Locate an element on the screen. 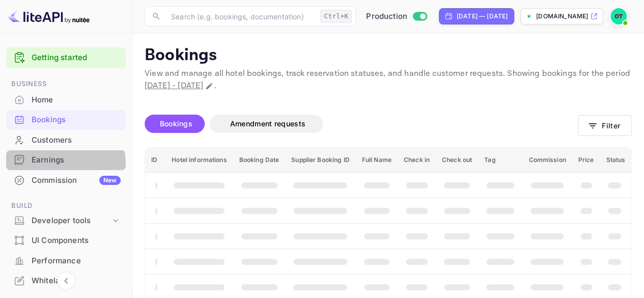 Image resolution: width=644 pixels, height=298 pixels. th: Booking Date is located at coordinates (259, 160).